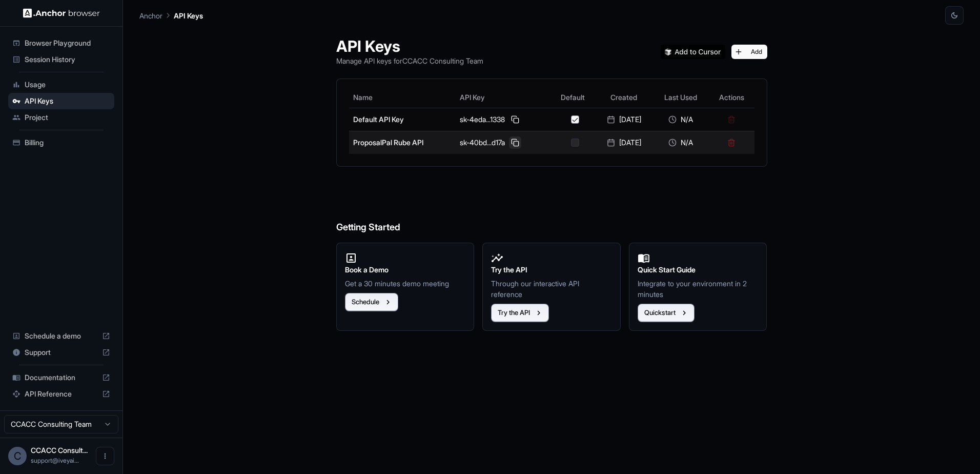 This screenshot has width=980, height=474. I want to click on h2: Try the API, so click(552, 270).